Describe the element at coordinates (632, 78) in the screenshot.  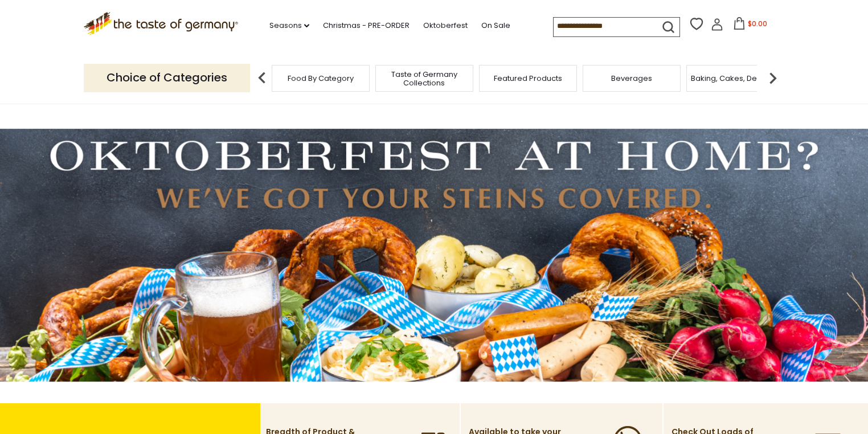
I see `a: Beverages` at that location.